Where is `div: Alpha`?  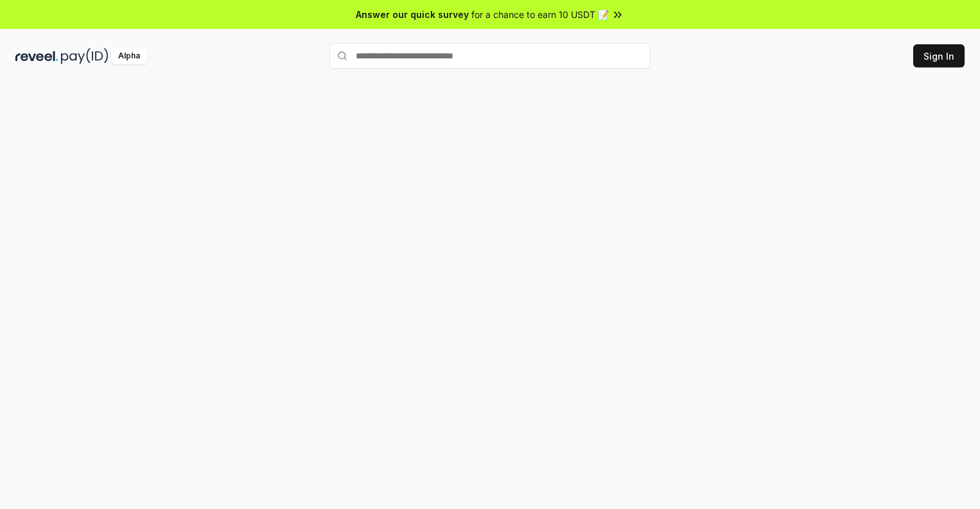 div: Alpha is located at coordinates (129, 56).